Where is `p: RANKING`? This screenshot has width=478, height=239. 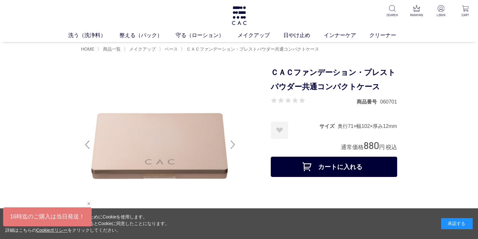
p: RANKING is located at coordinates (416, 15).